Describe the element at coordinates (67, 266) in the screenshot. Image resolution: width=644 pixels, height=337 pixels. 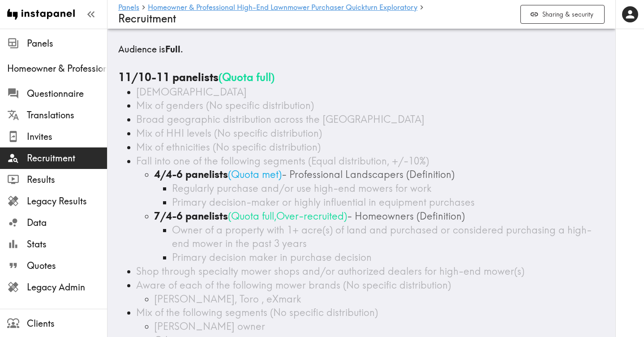
I see `span: Quotes` at that location.